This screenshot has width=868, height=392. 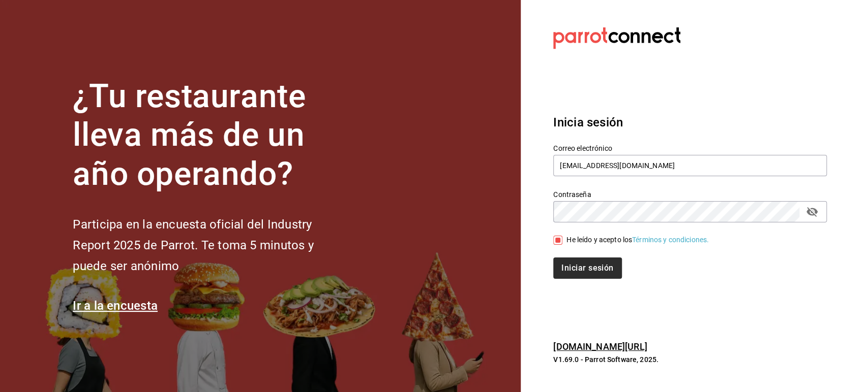 I want to click on h1: ¿Tu restaurante lleva más de un año operando?, so click(x=210, y=136).